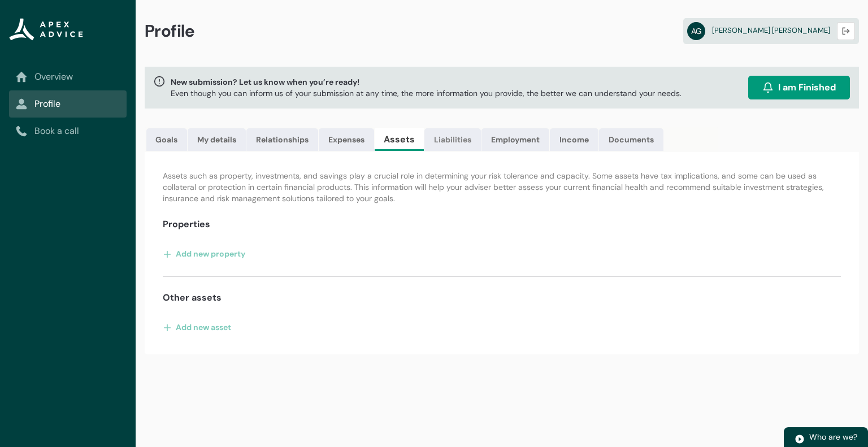 The image size is (868, 447). Describe the element at coordinates (204, 253) in the screenshot. I see `button: Add new property` at that location.